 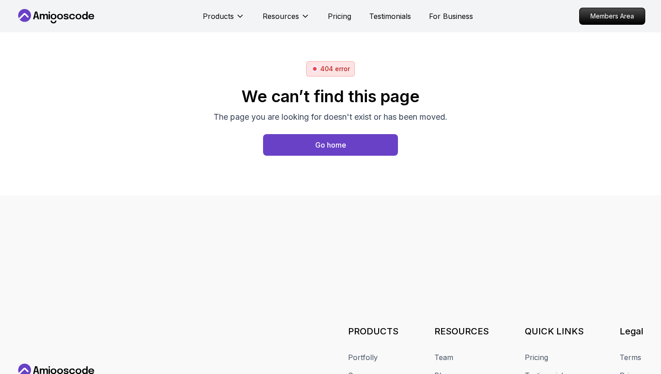 What do you see at coordinates (330, 145) in the screenshot?
I see `a: Home page` at bounding box center [330, 145].